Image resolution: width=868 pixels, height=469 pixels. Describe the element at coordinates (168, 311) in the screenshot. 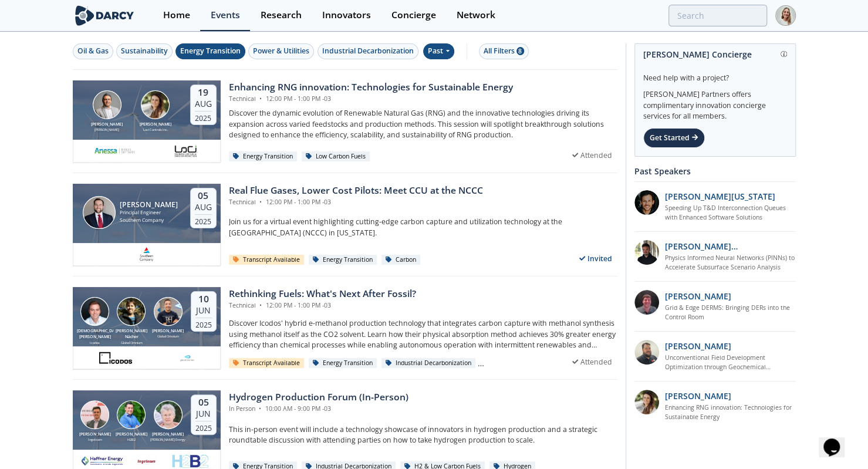

I see `img: Rubén Hervás Martínez` at that location.